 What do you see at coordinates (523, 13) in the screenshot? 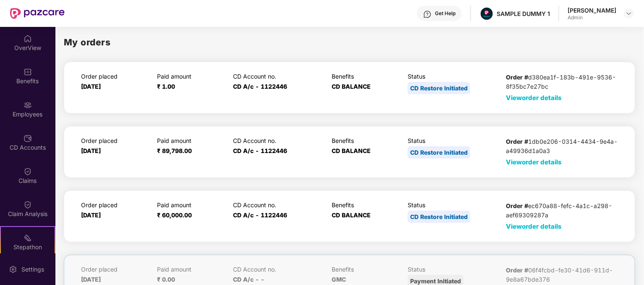
I see `div: SAMPLE DUMMY 1` at bounding box center [523, 13].